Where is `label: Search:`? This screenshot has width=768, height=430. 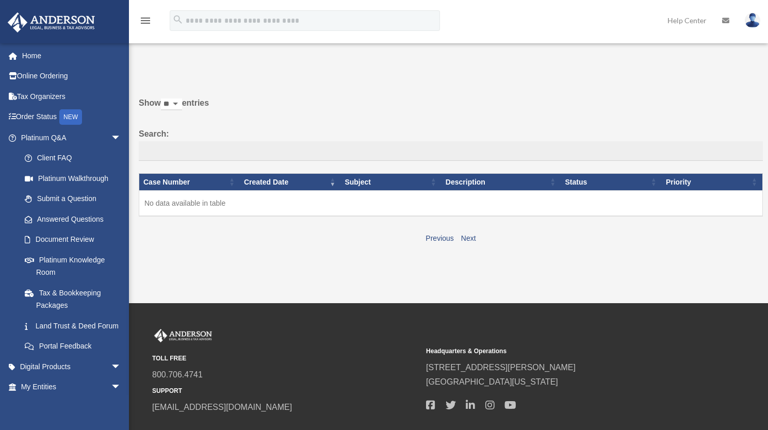
label: Search: is located at coordinates (451, 144).